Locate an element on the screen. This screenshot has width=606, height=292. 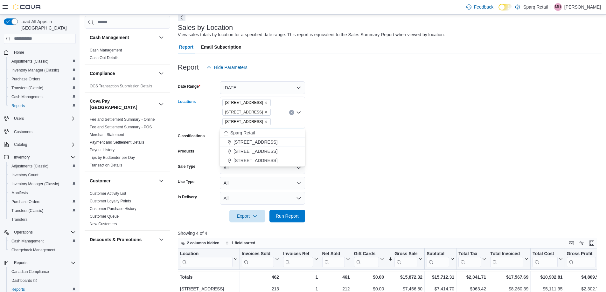
button: Total Invoiced is located at coordinates (509, 259).